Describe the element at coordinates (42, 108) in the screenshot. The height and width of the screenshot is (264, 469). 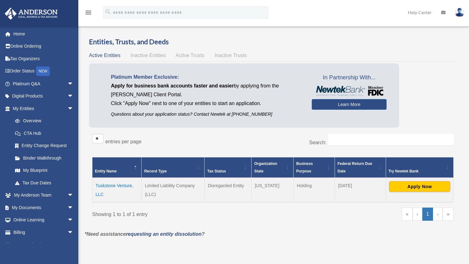
I see `a: My Entitiesarrow_drop_down` at that location.